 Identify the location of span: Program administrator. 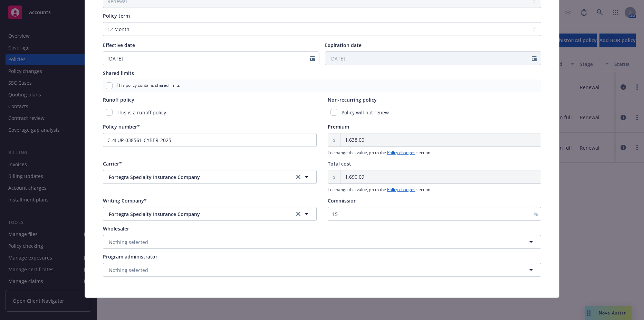
(130, 257).